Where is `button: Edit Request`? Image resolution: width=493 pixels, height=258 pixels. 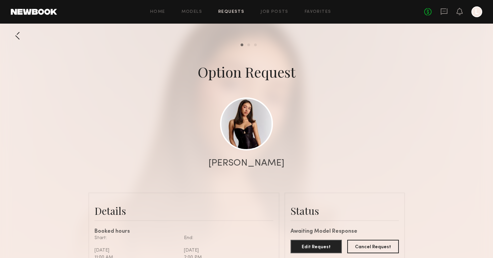 button: Edit Request is located at coordinates (316, 246).